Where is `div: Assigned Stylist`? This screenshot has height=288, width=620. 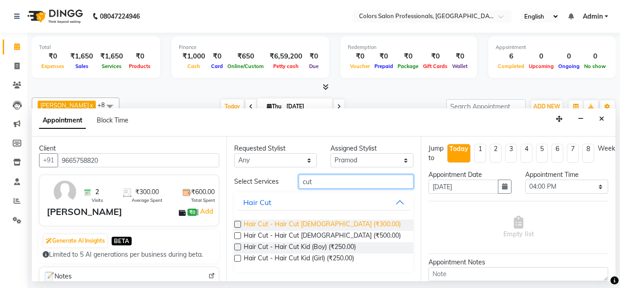 div: Assigned Stylist is located at coordinates (372, 149).